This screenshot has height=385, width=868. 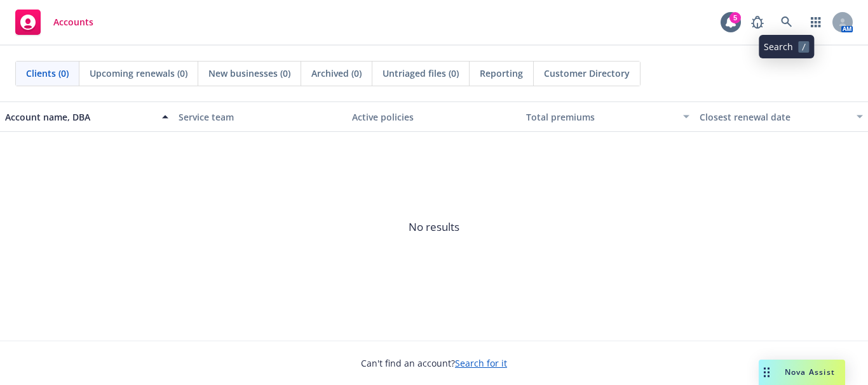 I want to click on a: Search, so click(x=786, y=22).